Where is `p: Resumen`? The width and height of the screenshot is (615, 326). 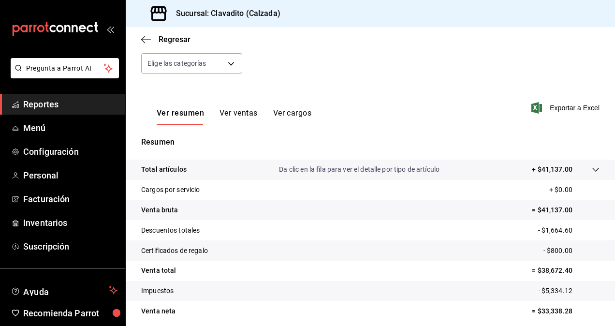 p: Resumen is located at coordinates (370, 142).